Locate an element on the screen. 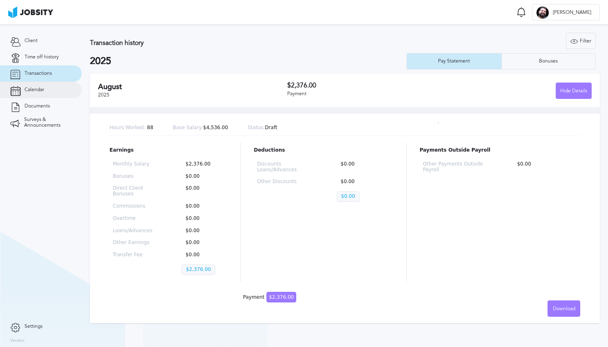 The image size is (608, 347). p: Monthly Salary is located at coordinates (134, 164).